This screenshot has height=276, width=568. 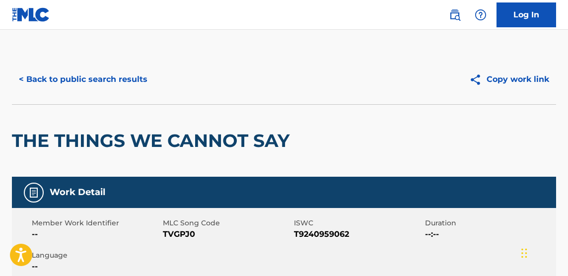 What do you see at coordinates (96, 223) in the screenshot?
I see `span: Member Work Identifier` at bounding box center [96, 223].